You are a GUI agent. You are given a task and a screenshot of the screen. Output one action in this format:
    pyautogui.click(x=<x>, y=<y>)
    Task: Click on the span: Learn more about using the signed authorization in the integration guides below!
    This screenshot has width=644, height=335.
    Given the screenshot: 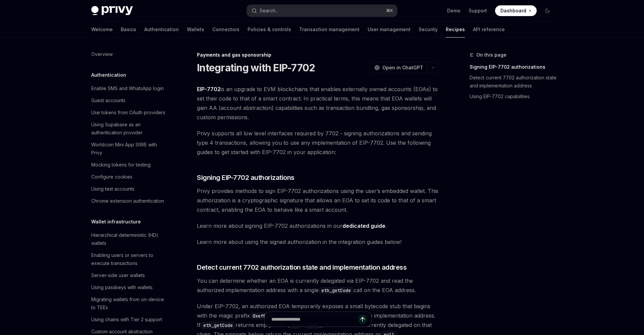 What is the action you would take?
    pyautogui.click(x=318, y=242)
    